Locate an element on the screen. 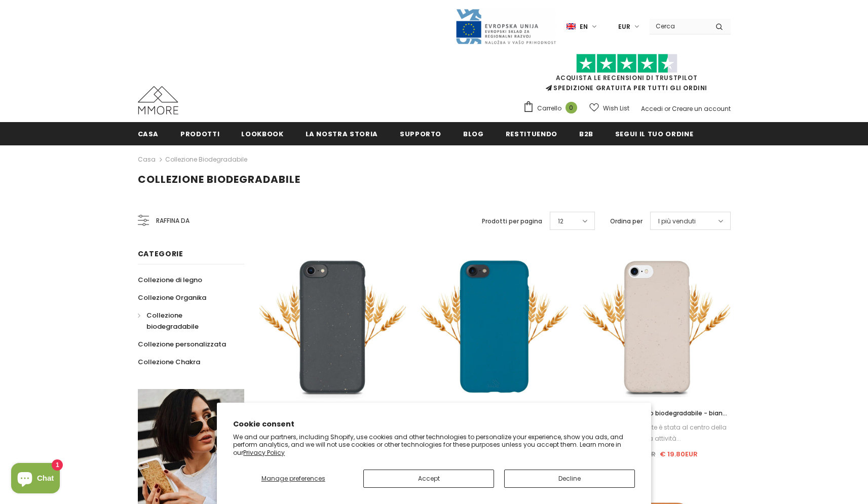 This screenshot has width=868, height=504. a: Acquista le recensioni di TrustPilot is located at coordinates (626, 77).